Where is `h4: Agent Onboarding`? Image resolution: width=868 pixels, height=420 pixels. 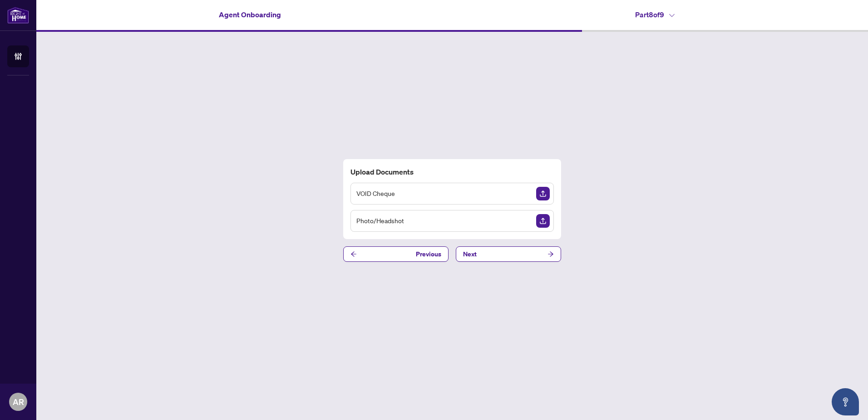
h4: Agent Onboarding is located at coordinates (250, 15).